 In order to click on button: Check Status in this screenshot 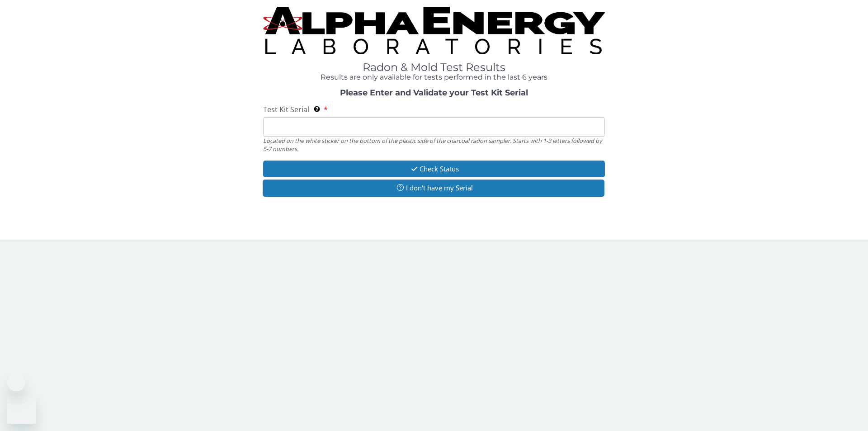, I will do `click(434, 168)`.